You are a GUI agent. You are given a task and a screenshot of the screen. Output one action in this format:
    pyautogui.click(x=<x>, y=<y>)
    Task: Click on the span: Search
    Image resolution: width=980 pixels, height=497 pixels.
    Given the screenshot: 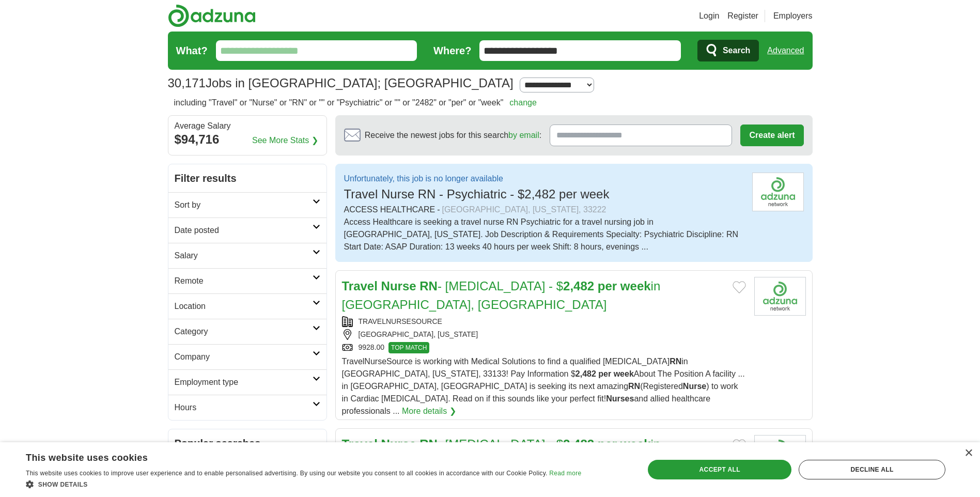 What is the action you would take?
    pyautogui.click(x=736, y=51)
    